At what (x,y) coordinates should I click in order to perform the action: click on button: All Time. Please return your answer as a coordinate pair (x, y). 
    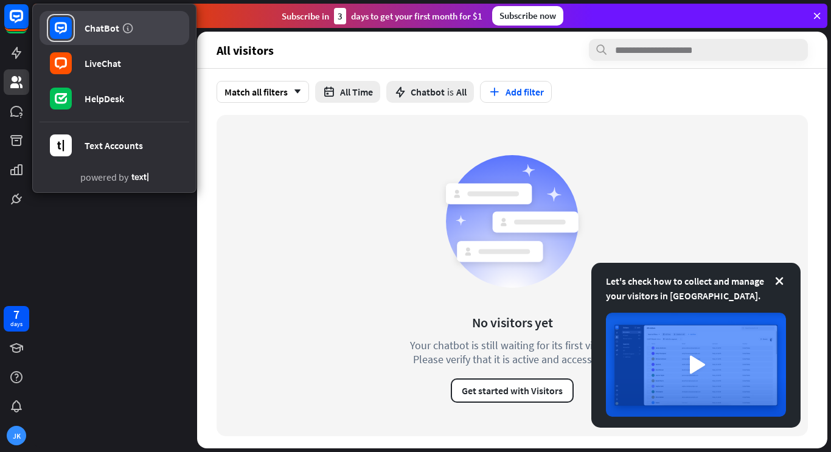
    Looking at the image, I should click on (348, 92).